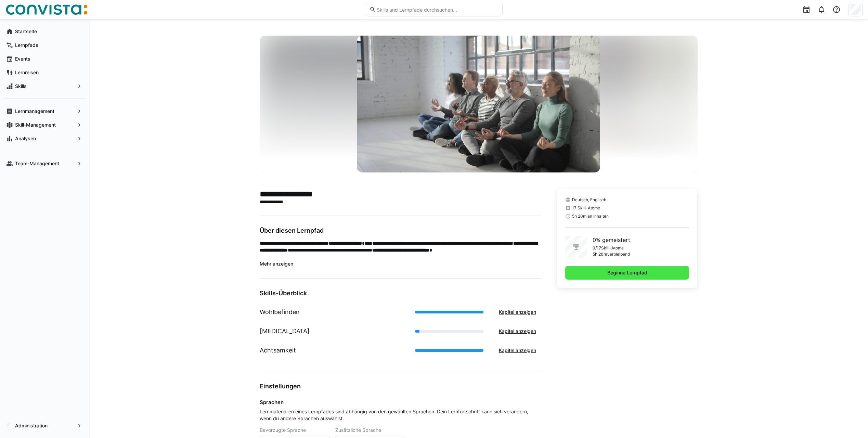  What do you see at coordinates (590, 200) in the screenshot?
I see `span: Deutsch, Englisch` at bounding box center [590, 200].